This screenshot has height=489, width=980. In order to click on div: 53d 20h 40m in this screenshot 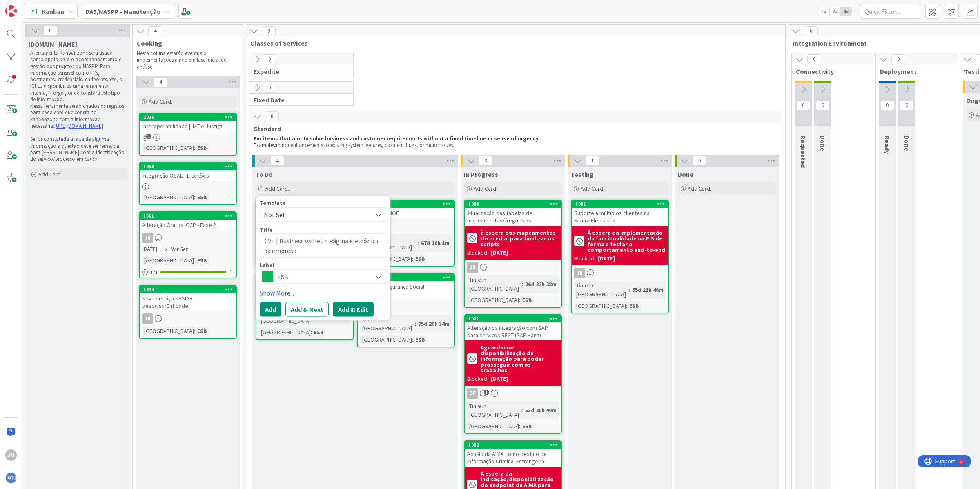, I will do `click(540, 410)`.